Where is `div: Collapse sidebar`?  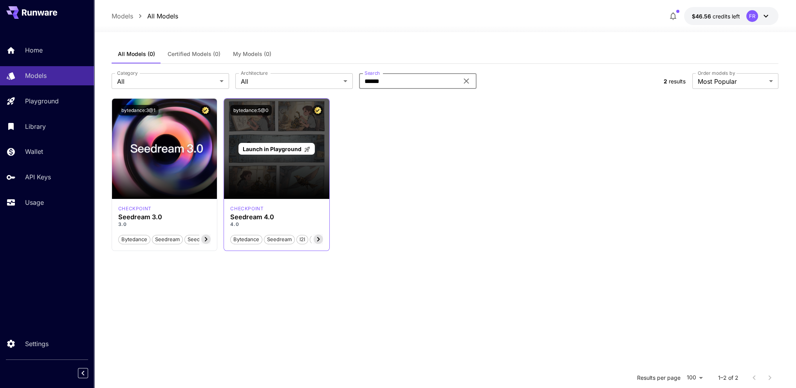
div: Collapse sidebar is located at coordinates (89, 373).